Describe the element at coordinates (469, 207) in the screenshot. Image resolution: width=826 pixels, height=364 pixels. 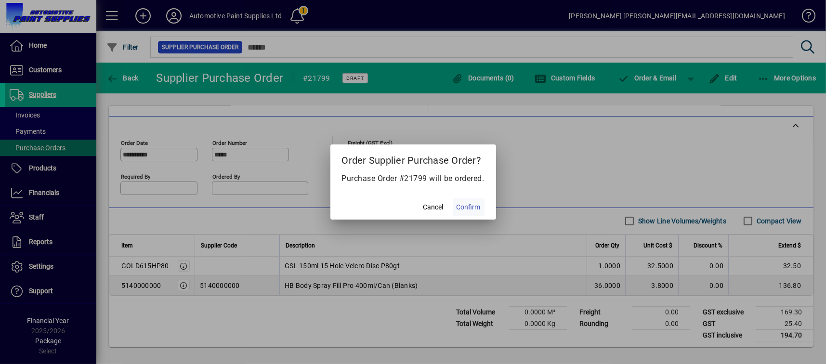
I see `button: Confirm` at that location.